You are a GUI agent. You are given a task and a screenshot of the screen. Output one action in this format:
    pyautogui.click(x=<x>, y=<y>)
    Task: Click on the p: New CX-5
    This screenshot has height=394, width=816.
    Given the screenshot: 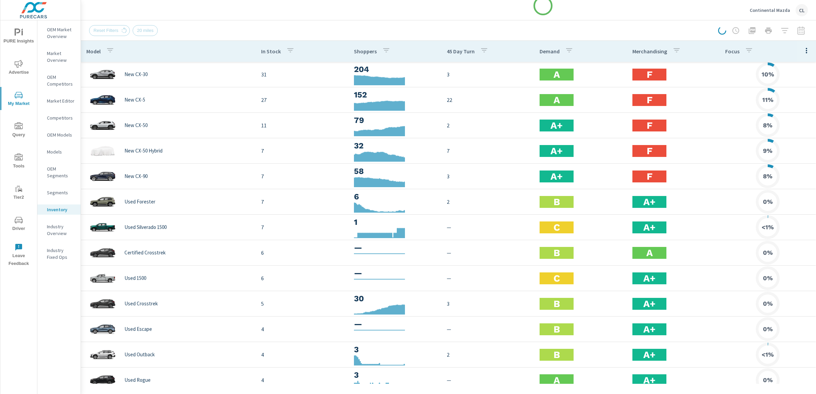 What is the action you would take?
    pyautogui.click(x=135, y=100)
    